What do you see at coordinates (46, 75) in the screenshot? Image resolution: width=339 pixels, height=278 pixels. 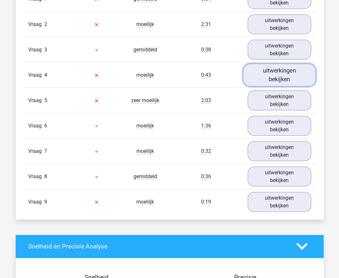 I see `span: 4` at bounding box center [46, 75].